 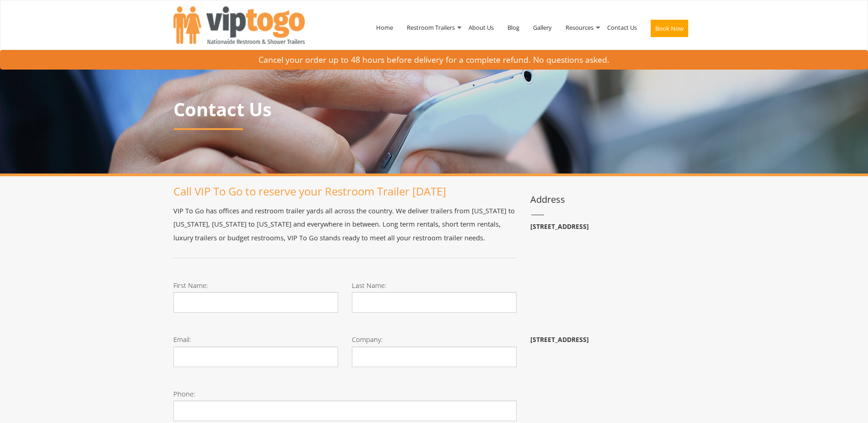 I want to click on a: Gallery, so click(x=542, y=28).